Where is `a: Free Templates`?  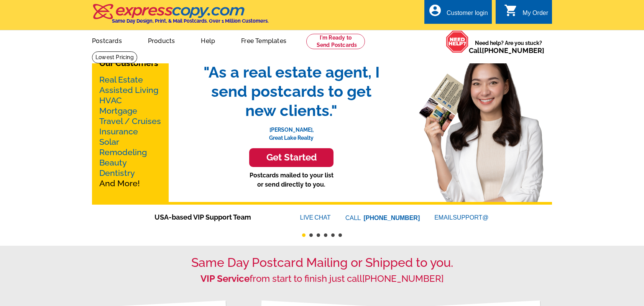 a: Free Templates is located at coordinates (264, 40).